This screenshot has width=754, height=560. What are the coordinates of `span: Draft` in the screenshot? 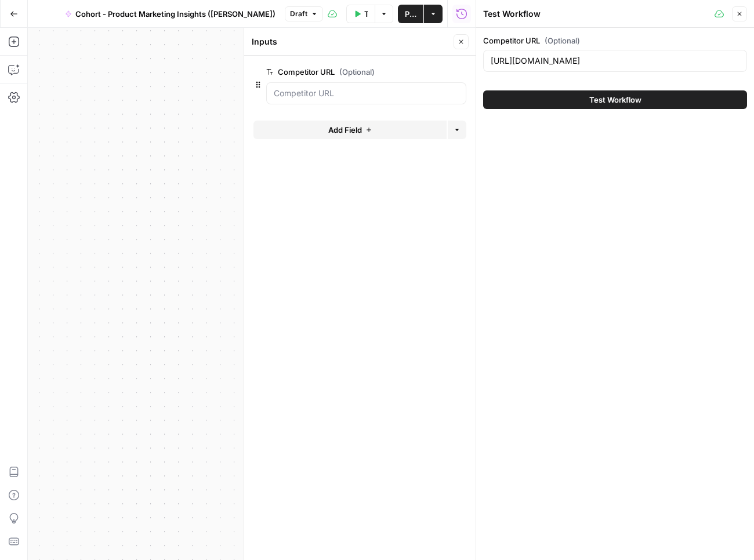 It's located at (299, 14).